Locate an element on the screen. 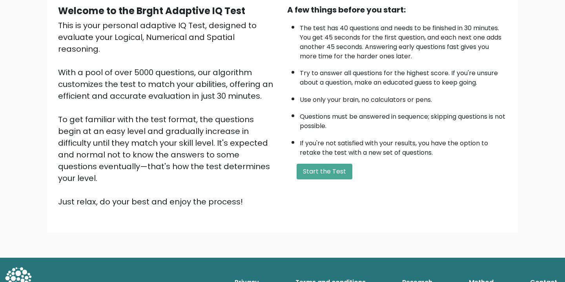  b: Welcome to the Brght Adaptive IQ Test is located at coordinates (151, 11).